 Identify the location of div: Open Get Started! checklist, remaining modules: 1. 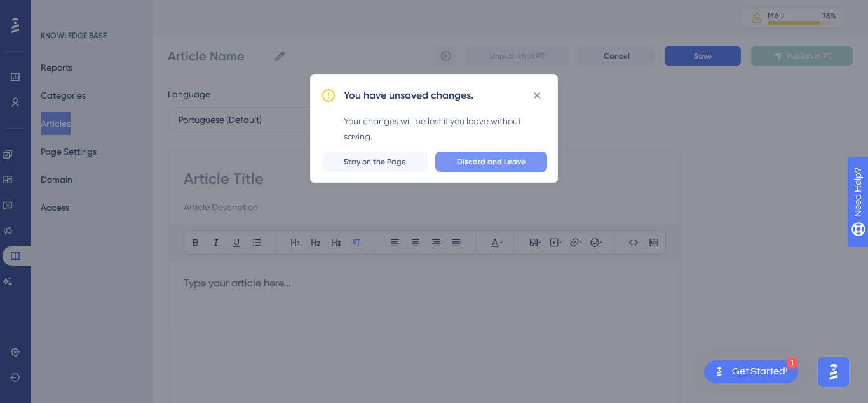
(751, 371).